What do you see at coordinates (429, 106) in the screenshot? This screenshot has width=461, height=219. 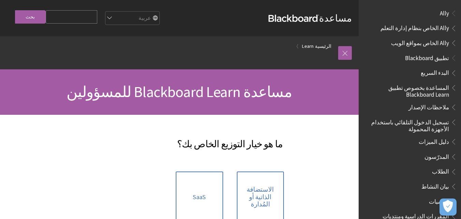 I see `span: ملاحظات الإصدار` at bounding box center [429, 106].